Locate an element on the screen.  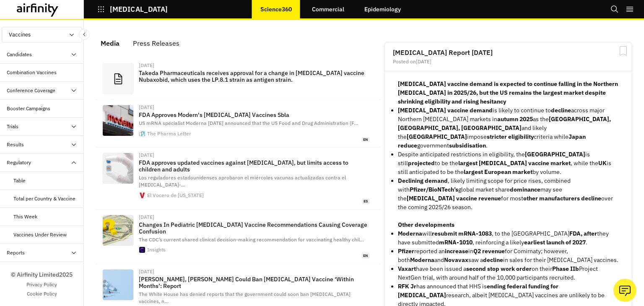
img: icon.ico is located at coordinates (143, 195).